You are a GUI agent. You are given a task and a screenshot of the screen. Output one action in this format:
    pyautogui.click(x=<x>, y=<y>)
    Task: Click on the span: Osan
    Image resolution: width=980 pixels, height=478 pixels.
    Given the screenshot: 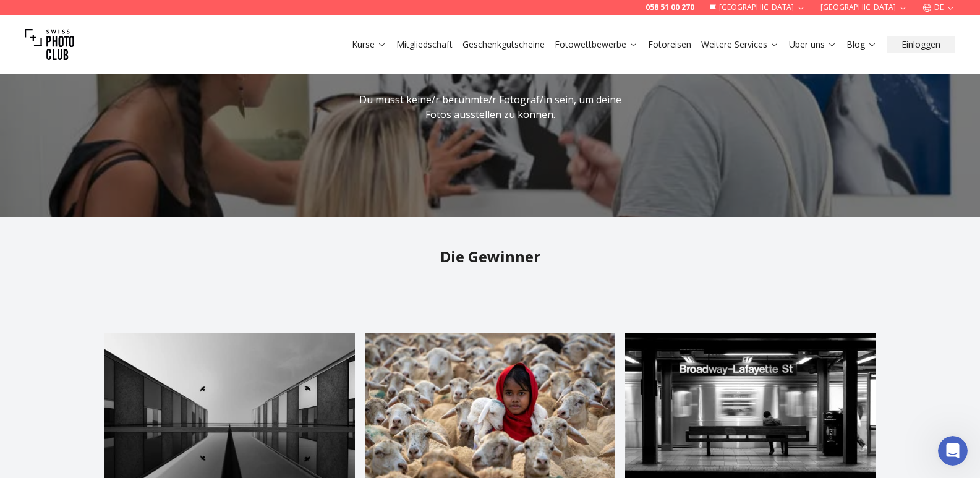 What is the action you would take?
    pyautogui.click(x=41, y=156)
    